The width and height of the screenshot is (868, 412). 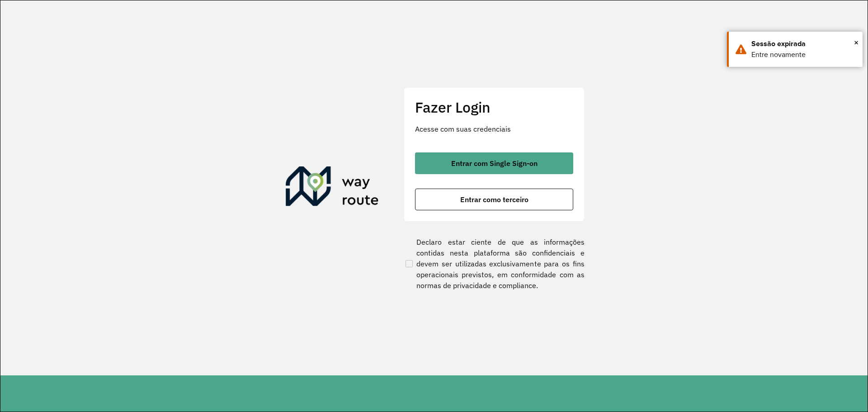 What do you see at coordinates (494, 200) in the screenshot?
I see `span: Entrar como terceiro` at bounding box center [494, 200].